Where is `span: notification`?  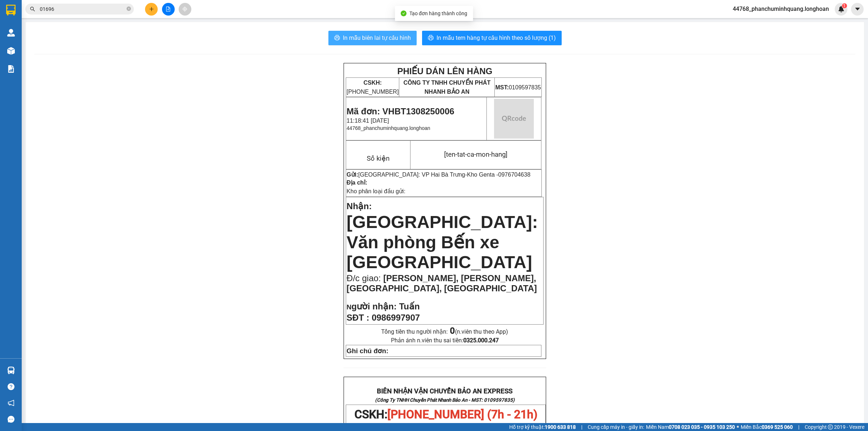 span: notification is located at coordinates (11, 403).